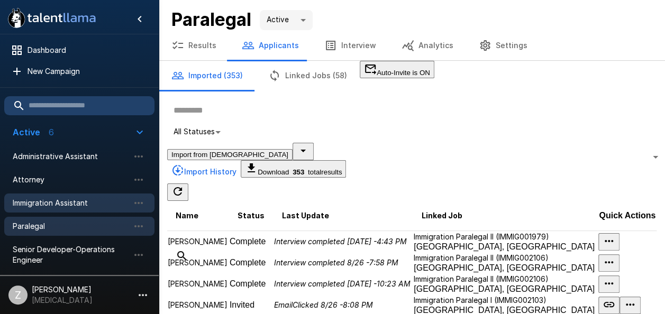 The height and width of the screenshot is (314, 665). Describe the element at coordinates (298, 172) in the screenshot. I see `b: 353` at that location.